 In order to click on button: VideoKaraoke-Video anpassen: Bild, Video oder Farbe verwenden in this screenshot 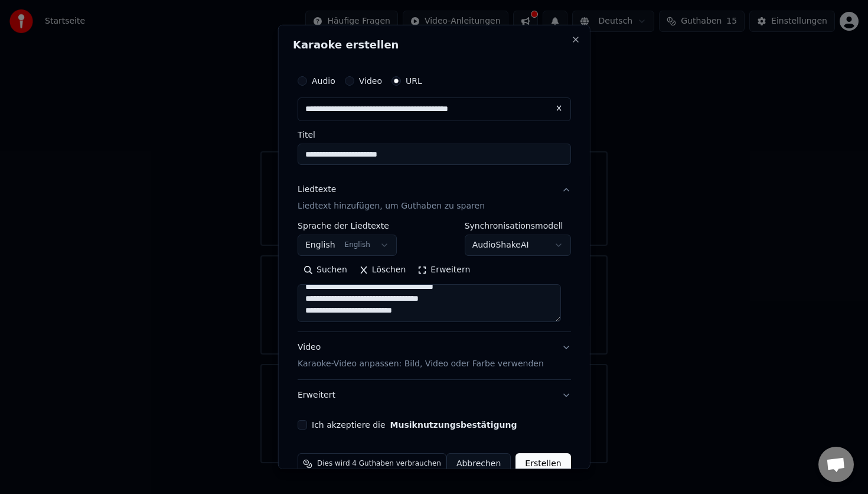, I will do `click(434, 356)`.